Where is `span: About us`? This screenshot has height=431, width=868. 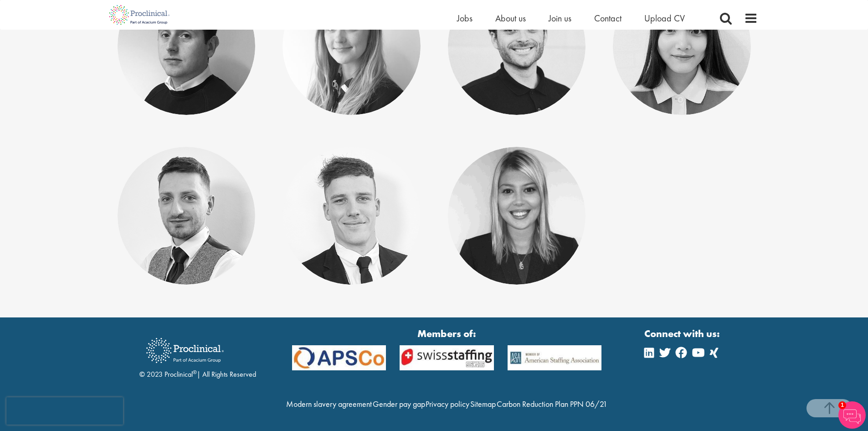 span: About us is located at coordinates (511, 18).